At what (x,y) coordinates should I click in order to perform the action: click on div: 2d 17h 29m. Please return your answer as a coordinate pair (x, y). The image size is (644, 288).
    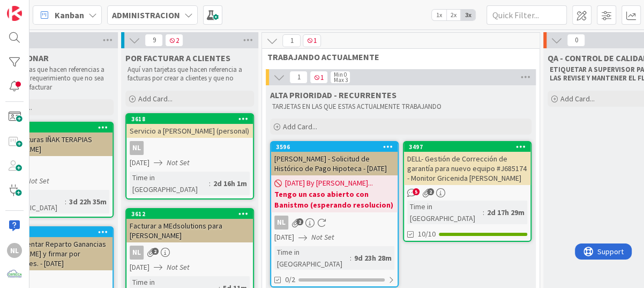
    Looking at the image, I should click on (506, 212).